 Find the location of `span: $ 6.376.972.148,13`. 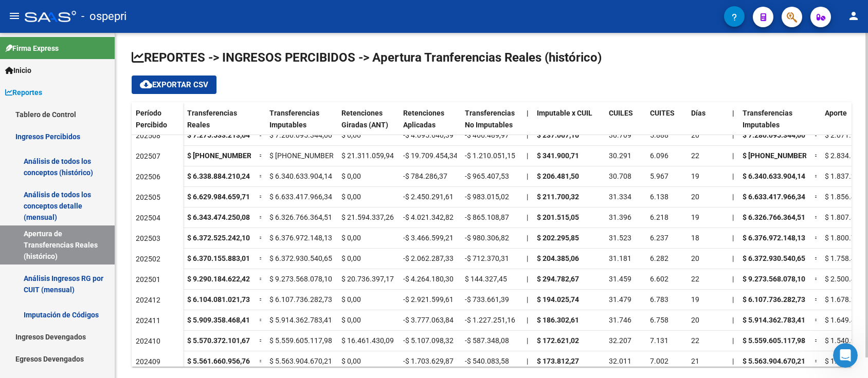

span: $ 6.376.972.148,13 is located at coordinates (300, 237).